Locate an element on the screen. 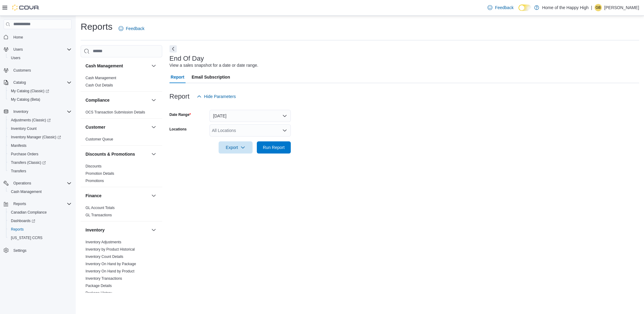 Image resolution: width=644 pixels, height=314 pixels. span: Home is located at coordinates (41, 37).